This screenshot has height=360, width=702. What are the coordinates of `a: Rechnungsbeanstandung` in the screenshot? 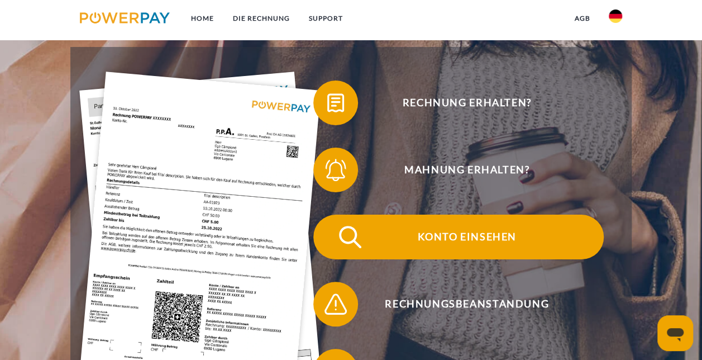 It's located at (458, 304).